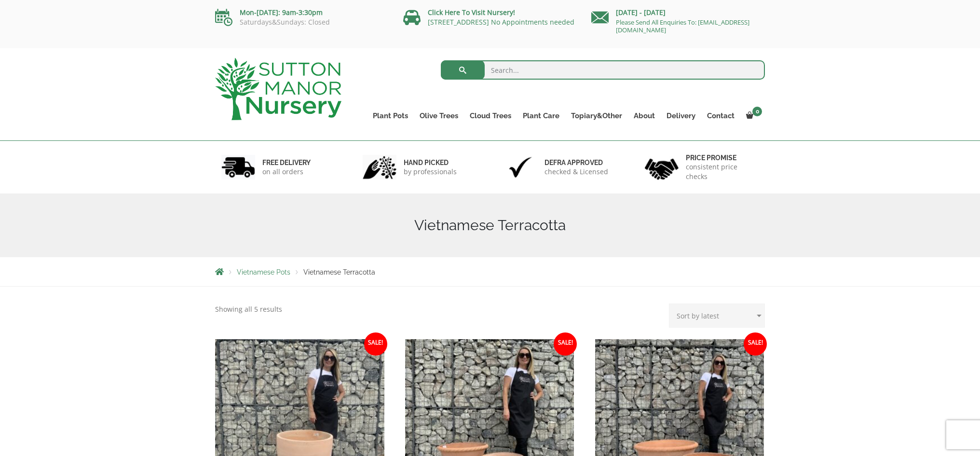  Describe the element at coordinates (302, 22) in the screenshot. I see `p: Saturdays&Sundays: Closed` at that location.